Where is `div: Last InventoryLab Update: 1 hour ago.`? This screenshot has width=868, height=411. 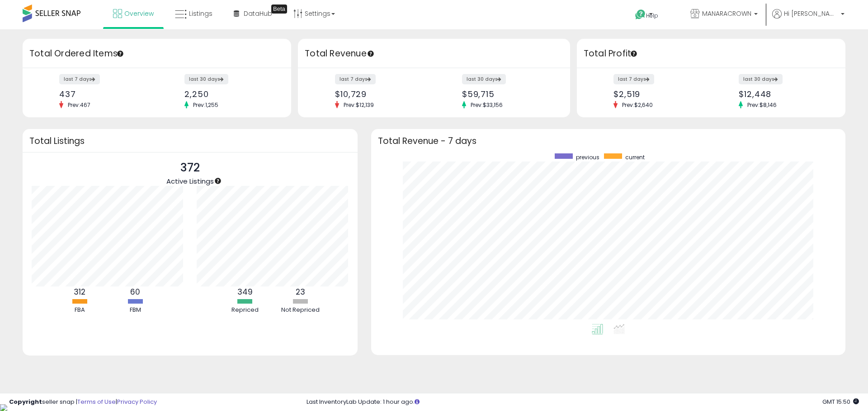
div: Last InventoryLab Update: 1 hour ago. is located at coordinates (582, 403).